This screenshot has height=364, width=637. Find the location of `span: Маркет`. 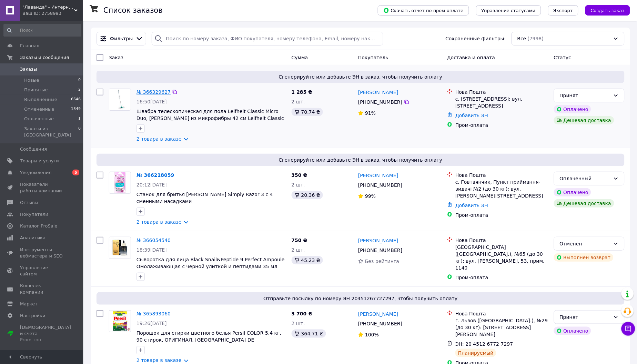

span: Маркет is located at coordinates (28, 304).